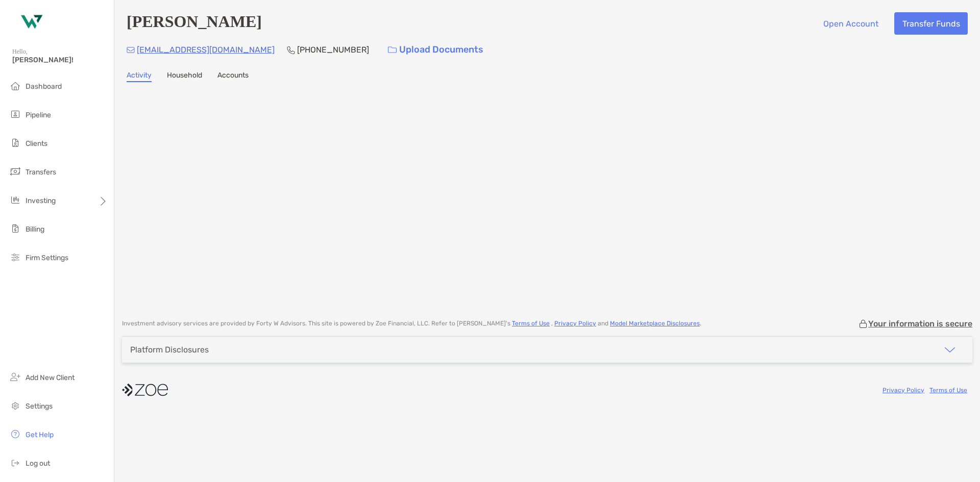  Describe the element at coordinates (233, 77) in the screenshot. I see `a: Accounts` at that location.